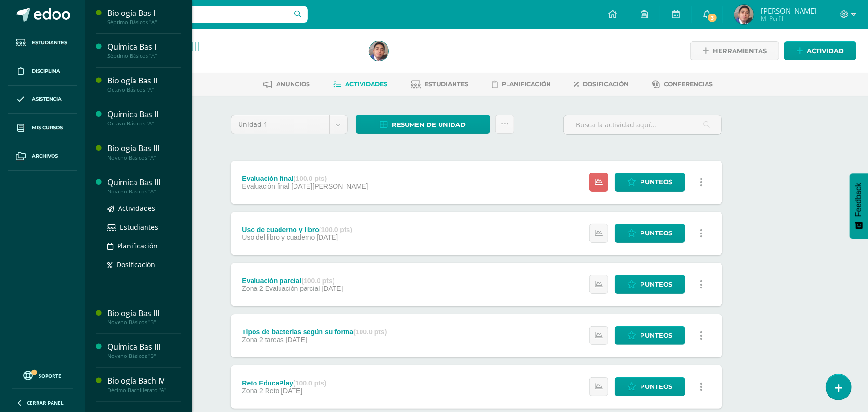 The height and width of the screenshot is (412, 868). I want to click on span: Archivos, so click(45, 156).